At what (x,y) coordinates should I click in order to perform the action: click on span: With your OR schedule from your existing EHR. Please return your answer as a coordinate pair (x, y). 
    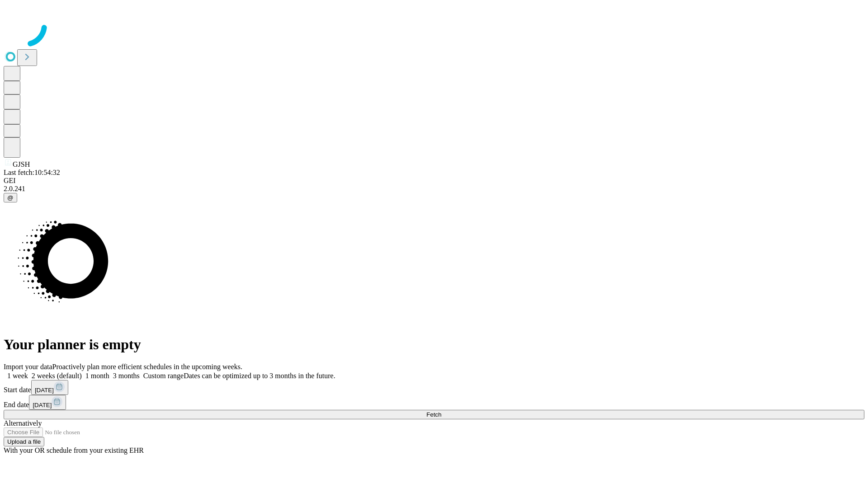
    Looking at the image, I should click on (73, 451).